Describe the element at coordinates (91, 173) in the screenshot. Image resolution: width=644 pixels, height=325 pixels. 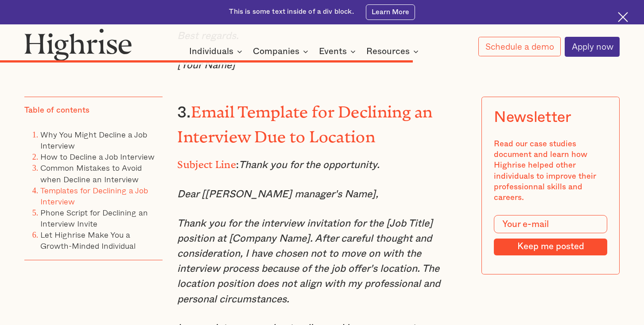
I see `a: Common Mistakes to Avoid when Decline an Interview` at that location.